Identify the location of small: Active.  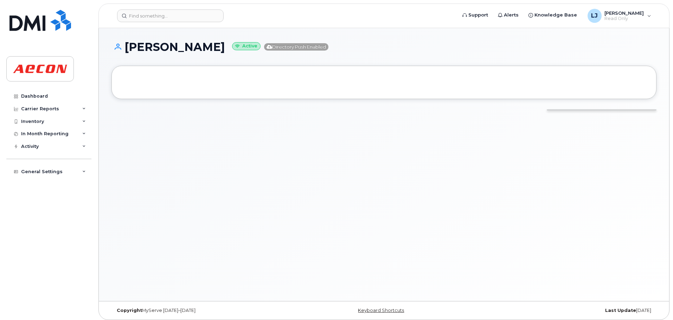
(246, 46).